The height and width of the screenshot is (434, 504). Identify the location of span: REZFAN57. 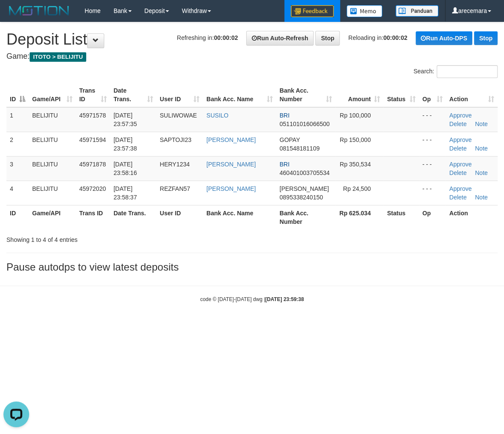
(175, 189).